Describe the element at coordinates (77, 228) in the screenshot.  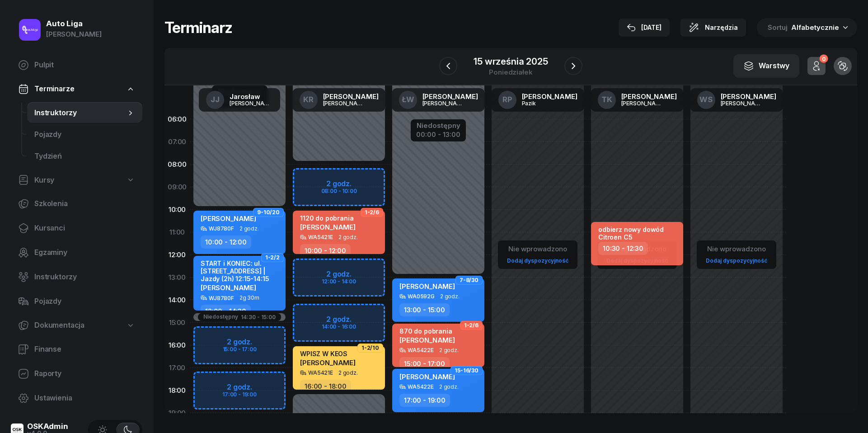
I see `a: Kursanci` at that location.